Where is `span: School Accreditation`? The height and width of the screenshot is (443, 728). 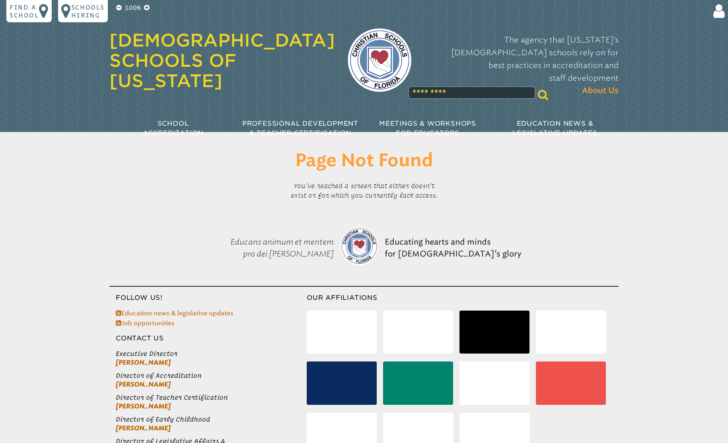
span: School Accreditation is located at coordinates (173, 128).